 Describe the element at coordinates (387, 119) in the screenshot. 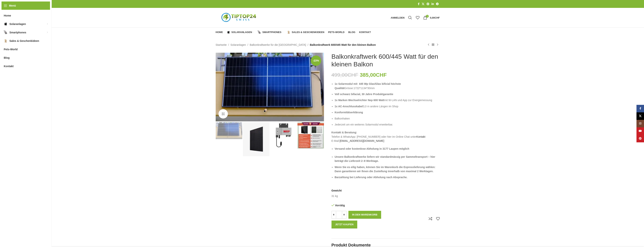

I see `li: Balkonhaken` at that location.